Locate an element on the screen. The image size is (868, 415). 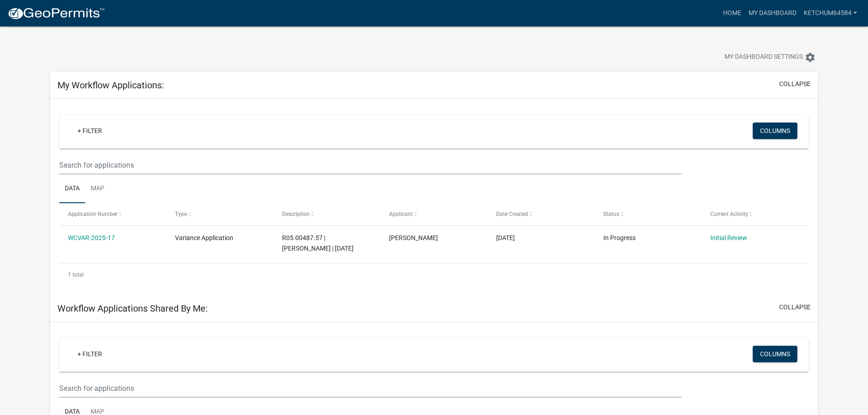
span: Current Activity is located at coordinates (729, 214).